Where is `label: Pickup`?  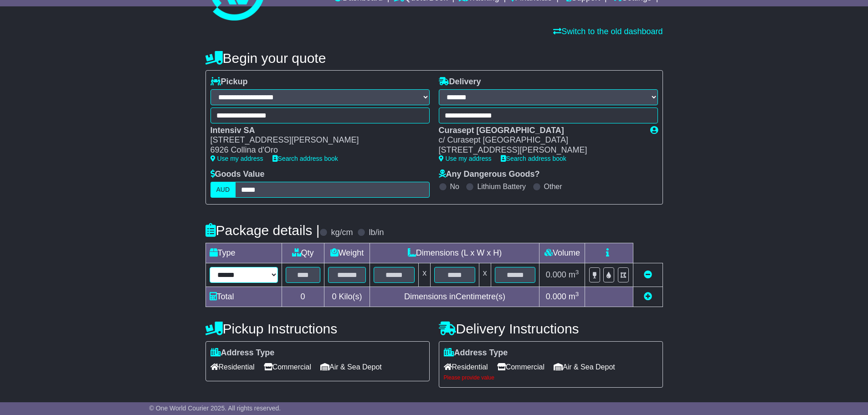
label: Pickup is located at coordinates (229, 82).